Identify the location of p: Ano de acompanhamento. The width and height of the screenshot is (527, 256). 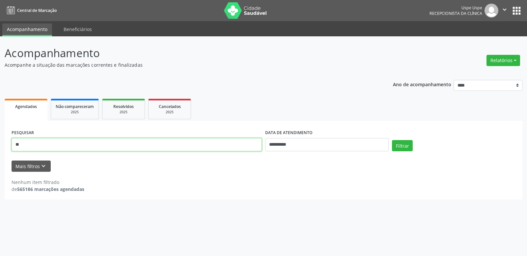
(422, 84).